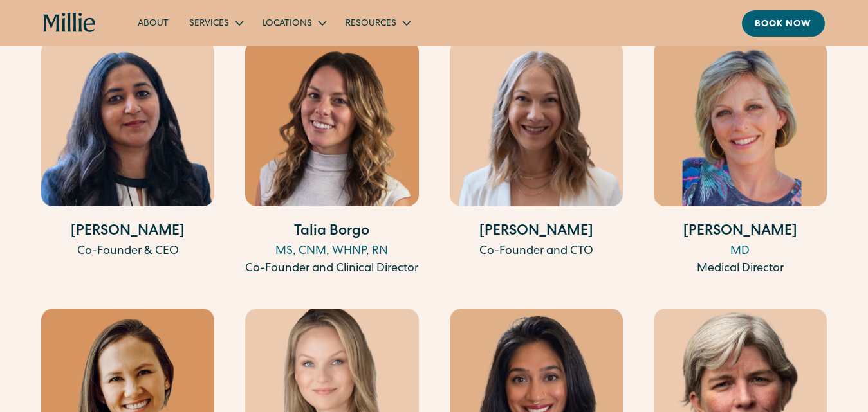  What do you see at coordinates (740, 251) in the screenshot?
I see `div: MD` at bounding box center [740, 251].